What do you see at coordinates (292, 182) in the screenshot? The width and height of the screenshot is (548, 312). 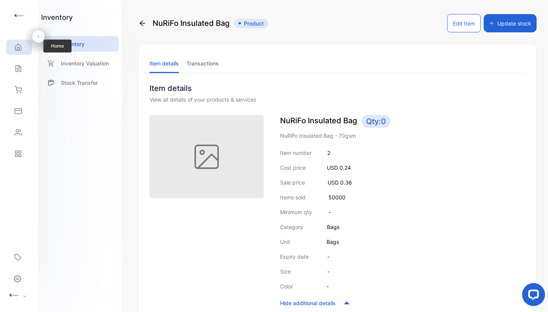 I see `p: Sale price` at bounding box center [292, 182].